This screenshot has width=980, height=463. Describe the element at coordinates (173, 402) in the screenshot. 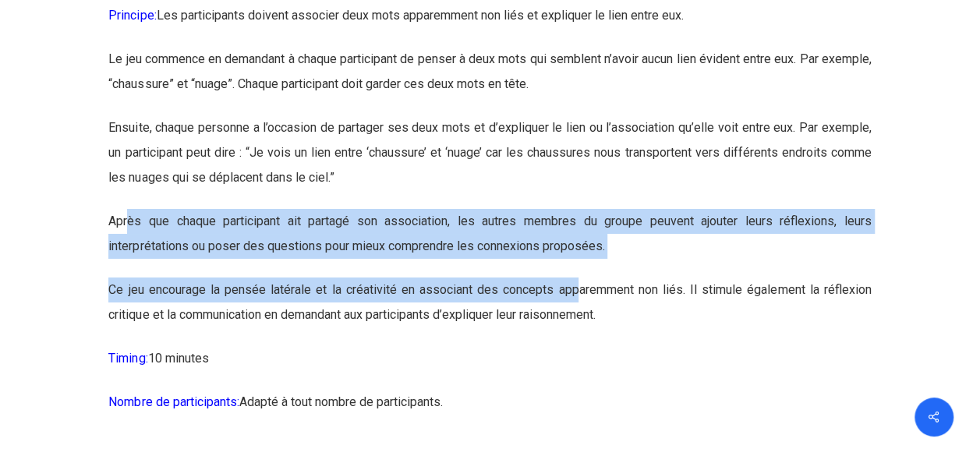

I see `span: Nombre de participants:` at that location.